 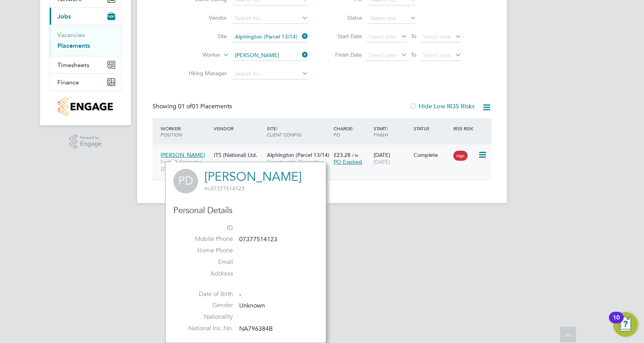 I want to click on div: ITS (National) Ltd., so click(x=238, y=155).